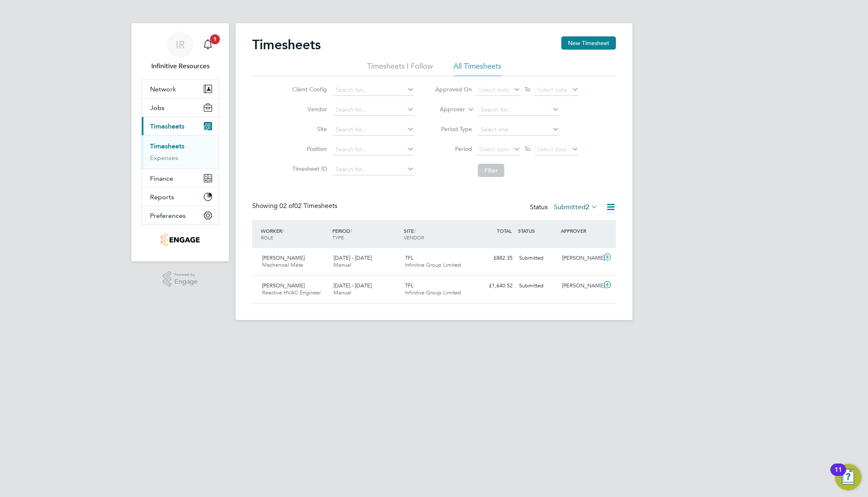  What do you see at coordinates (180, 45) in the screenshot?
I see `span: IR` at bounding box center [180, 45].